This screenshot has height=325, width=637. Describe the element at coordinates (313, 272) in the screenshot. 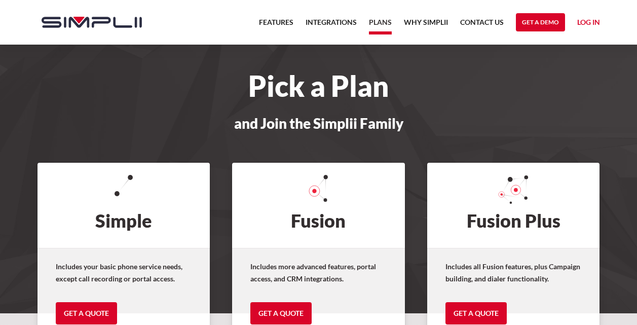

I see `strong: Includes more advanced features, portal access, and CRM integrations.` at that location.